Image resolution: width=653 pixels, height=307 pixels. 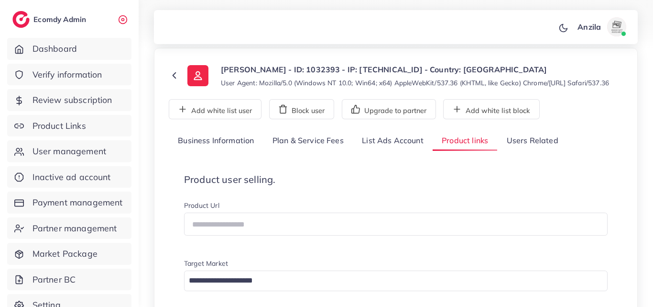 What do you see at coordinates (617, 27) in the screenshot?
I see `img: avatar` at bounding box center [617, 27].